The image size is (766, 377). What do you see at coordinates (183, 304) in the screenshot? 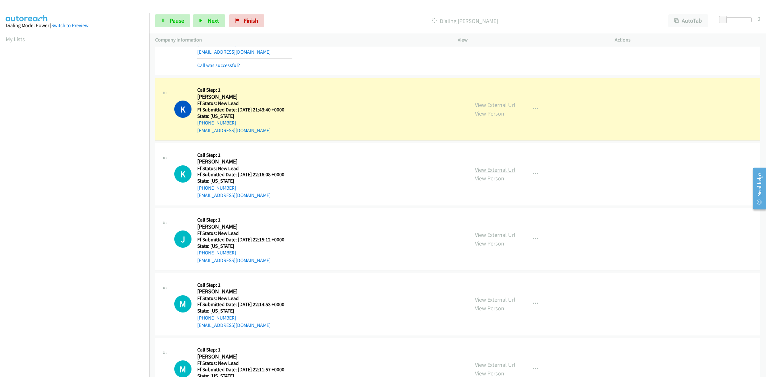
I see `h1: M` at bounding box center [183, 304].